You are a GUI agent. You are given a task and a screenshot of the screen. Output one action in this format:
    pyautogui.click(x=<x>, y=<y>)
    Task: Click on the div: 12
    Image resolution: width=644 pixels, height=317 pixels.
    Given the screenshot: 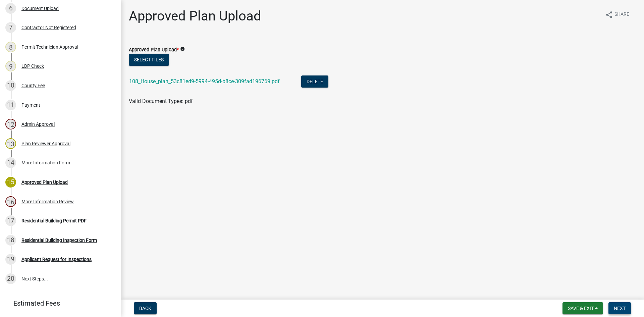 What is the action you would take?
    pyautogui.click(x=11, y=124)
    